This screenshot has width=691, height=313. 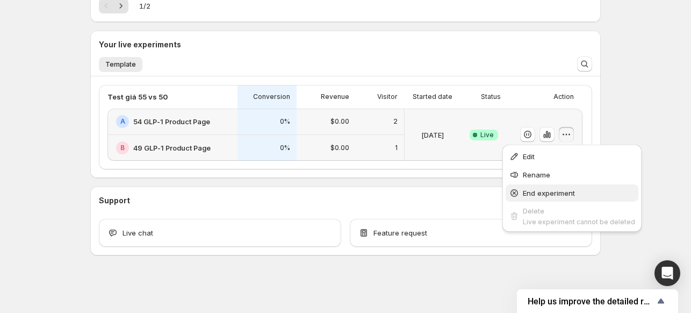 I want to click on h3: Support, so click(x=114, y=200).